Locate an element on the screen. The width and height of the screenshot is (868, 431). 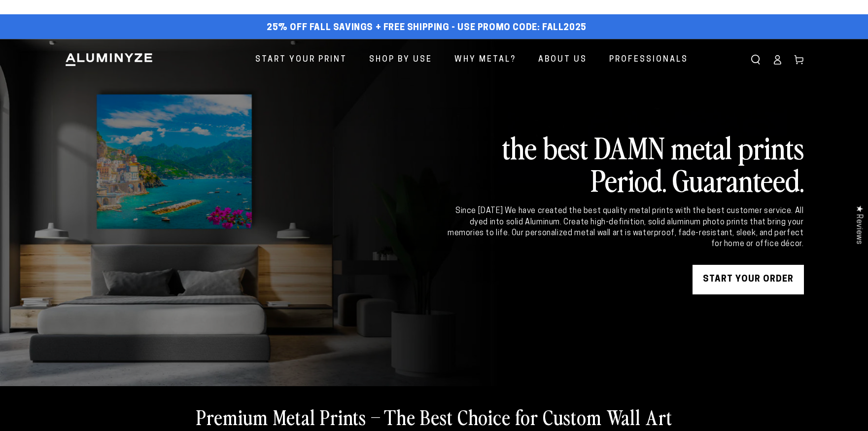
span: 25% off FALL Savings + Free Shipping - Use Promo Code: FALL2025 is located at coordinates (426, 28).